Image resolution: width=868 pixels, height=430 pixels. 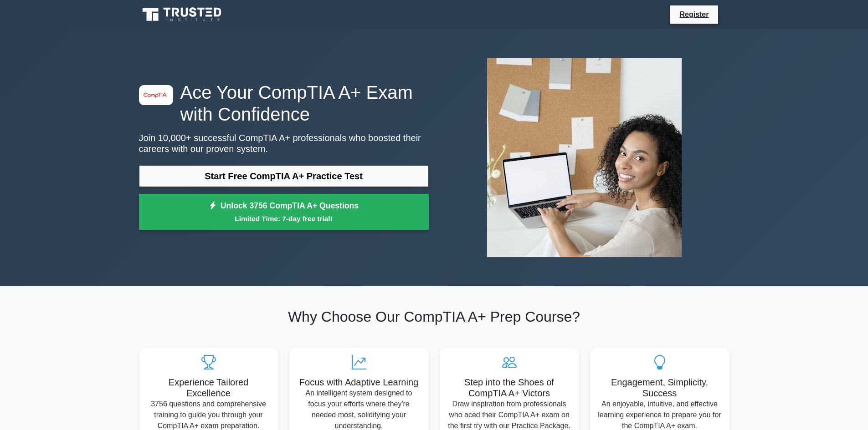 I want to click on a: Start Free CompTIA A+ Practice Test, so click(x=284, y=176).